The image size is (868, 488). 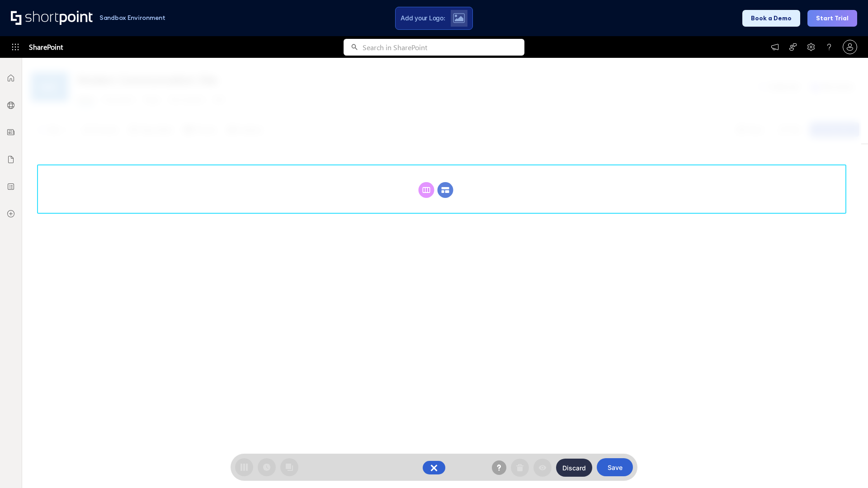 I want to click on div: Chat Widget, so click(x=846, y=466).